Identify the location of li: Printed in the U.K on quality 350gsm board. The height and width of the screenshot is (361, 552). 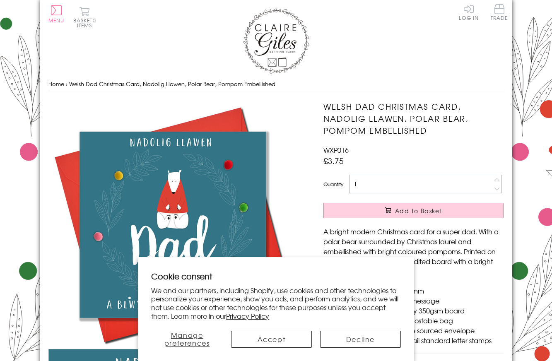
(417, 311).